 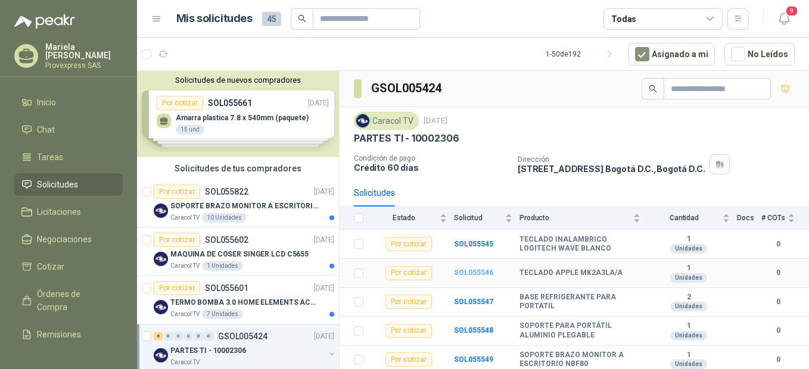 What do you see at coordinates (226, 192) in the screenshot?
I see `p: SOL055822` at bounding box center [226, 192].